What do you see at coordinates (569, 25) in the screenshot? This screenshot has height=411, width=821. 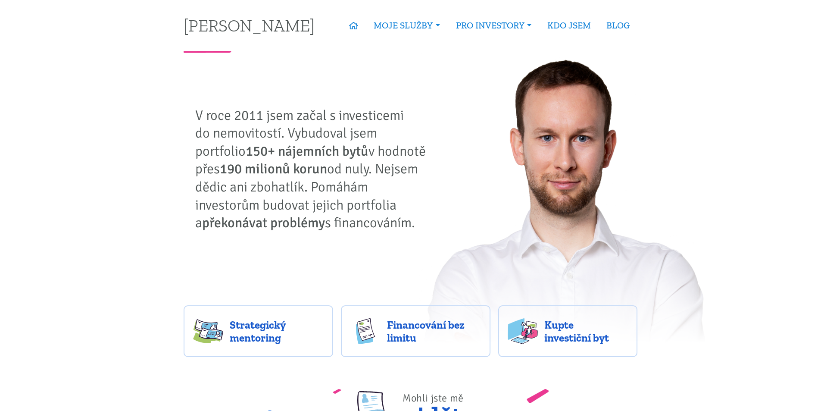 I see `a: KDO JSEM` at bounding box center [569, 25].